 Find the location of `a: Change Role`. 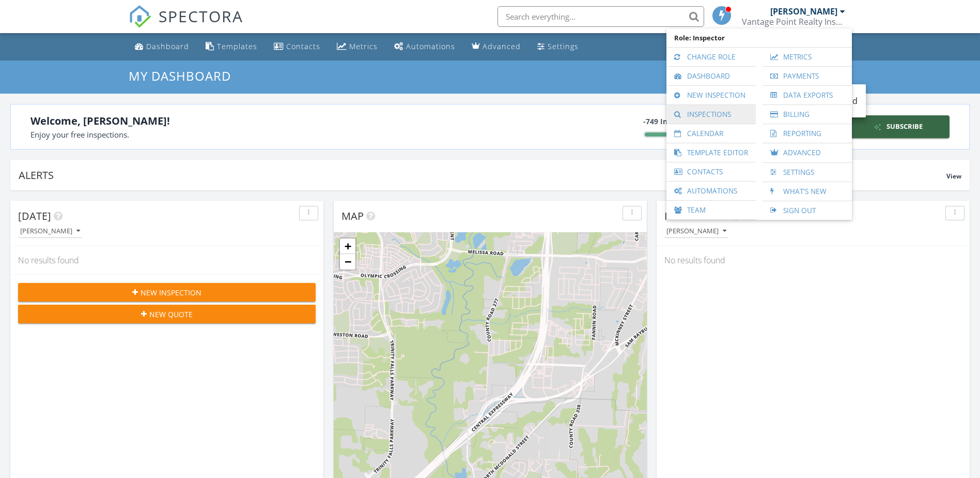

a: Change Role is located at coordinates (711, 57).